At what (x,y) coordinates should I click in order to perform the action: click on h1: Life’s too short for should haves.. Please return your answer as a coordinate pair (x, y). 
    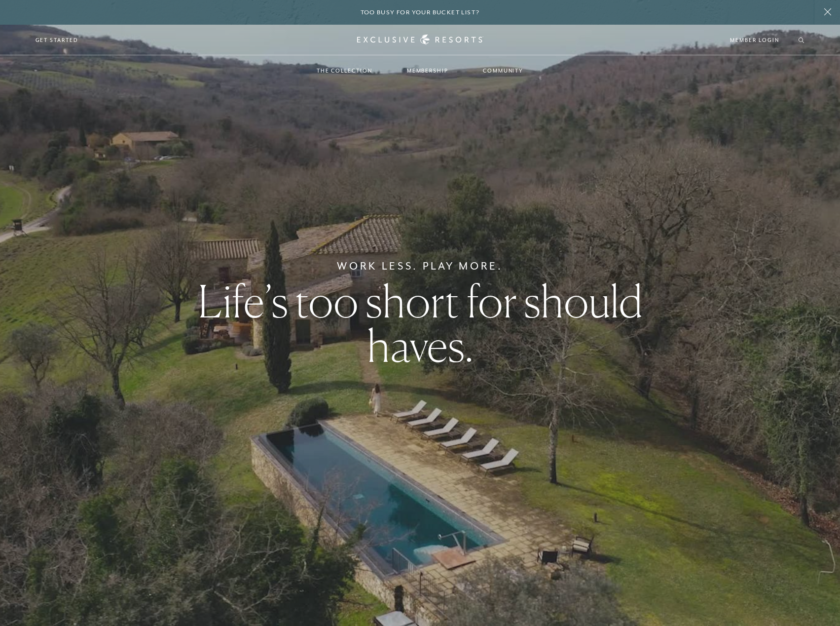
    Looking at the image, I should click on (420, 324).